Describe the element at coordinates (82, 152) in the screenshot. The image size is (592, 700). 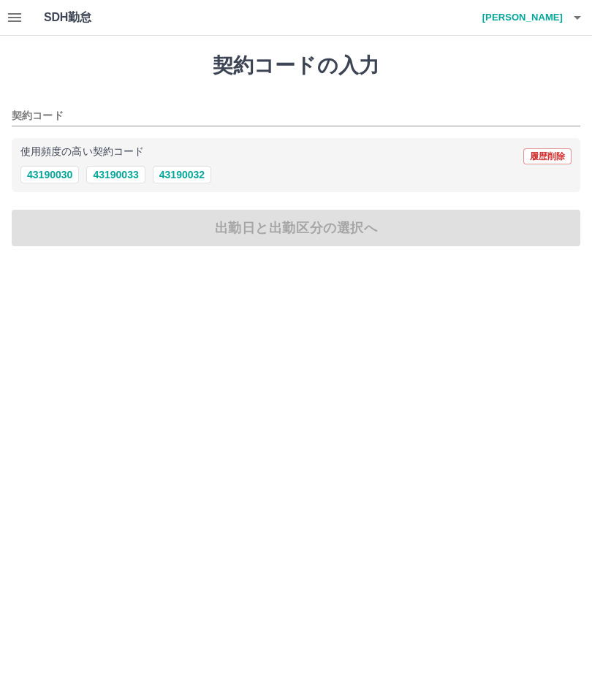
I see `p: 使用頻度の高い契約コード` at that location.